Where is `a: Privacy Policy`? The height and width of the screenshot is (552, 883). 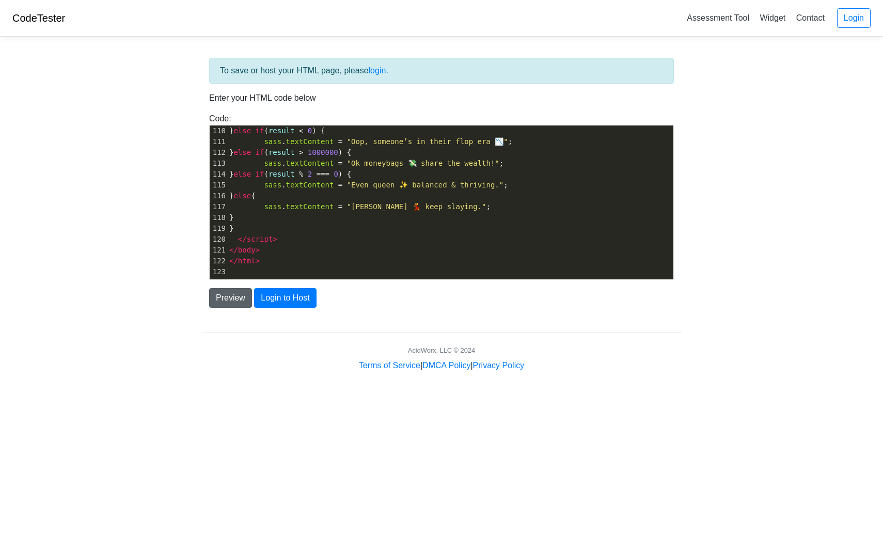
a: Privacy Policy is located at coordinates (499, 365).